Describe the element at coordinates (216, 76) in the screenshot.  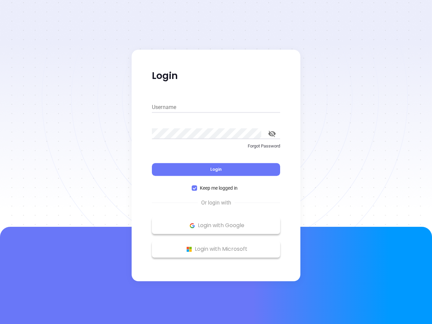
I see `p: Login` at that location.